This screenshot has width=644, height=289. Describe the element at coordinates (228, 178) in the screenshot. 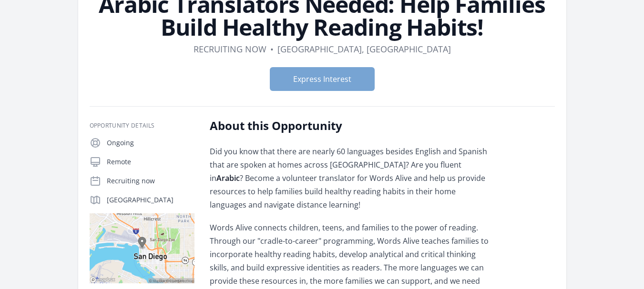

I see `strong: Arabic` at that location.